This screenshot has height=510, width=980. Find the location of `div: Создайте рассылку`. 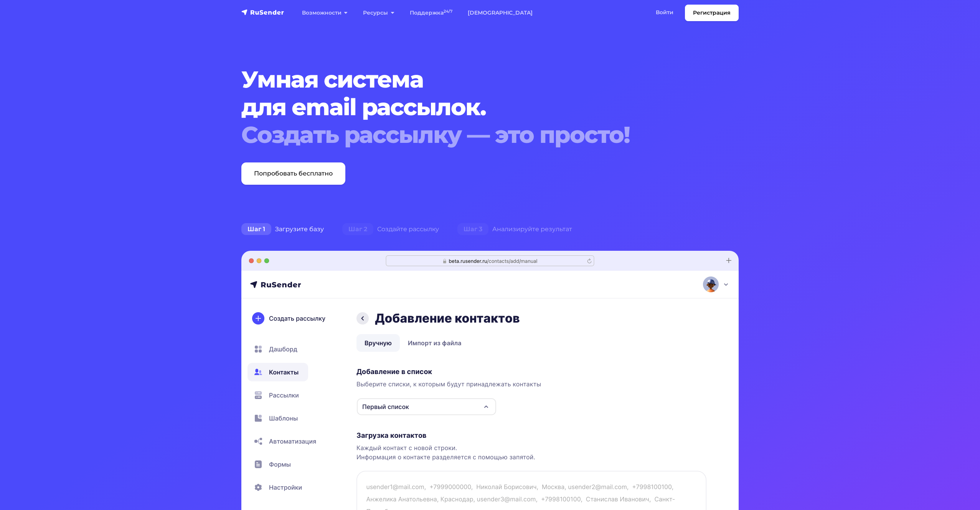

div: Создайте рассылку is located at coordinates (391, 229).